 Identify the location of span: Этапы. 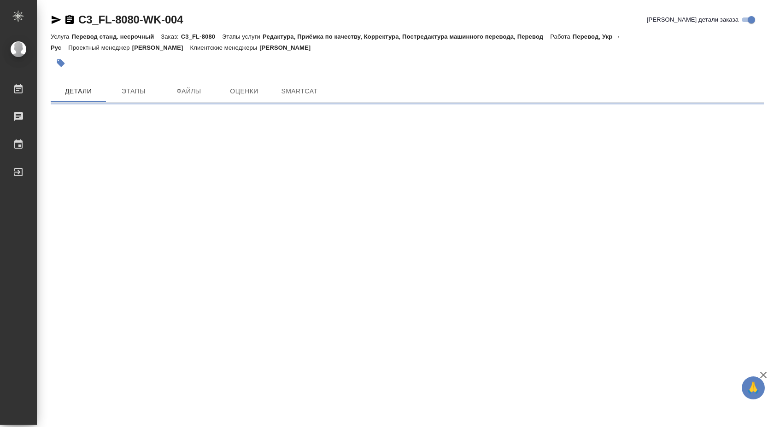
(134, 91).